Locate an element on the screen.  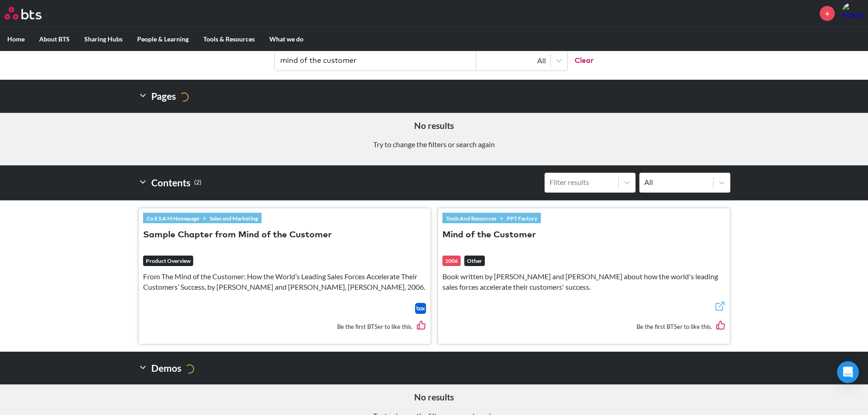
a: PPT Factory is located at coordinates (522, 218).